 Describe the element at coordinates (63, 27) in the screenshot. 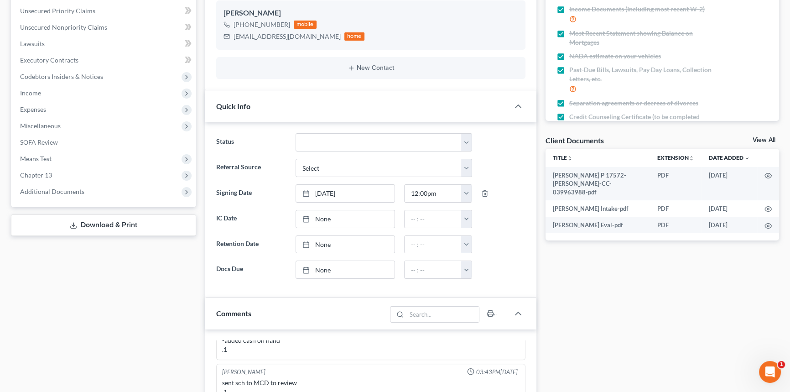

I see `span: Unsecured Nonpriority Claims` at that location.